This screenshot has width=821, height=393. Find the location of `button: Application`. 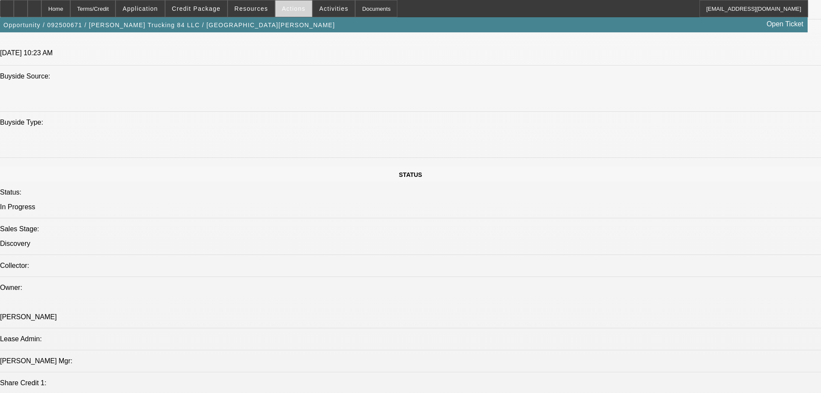

button: Application is located at coordinates (140, 9).